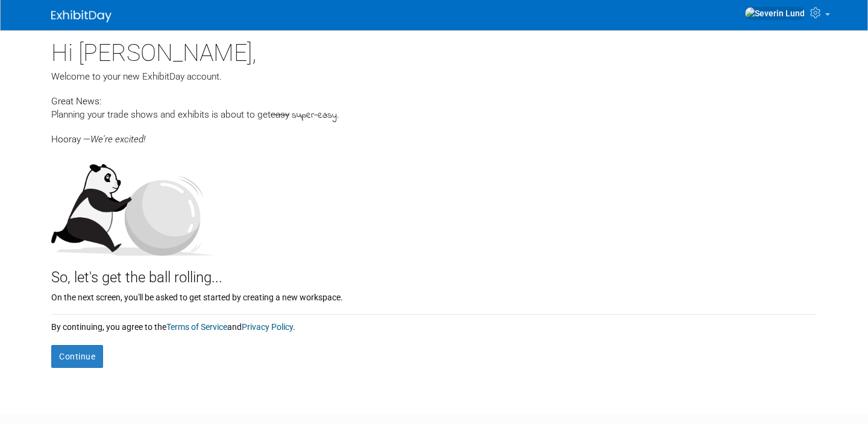 Image resolution: width=868 pixels, height=424 pixels. What do you see at coordinates (197, 327) in the screenshot?
I see `a: Terms of Service` at bounding box center [197, 327].